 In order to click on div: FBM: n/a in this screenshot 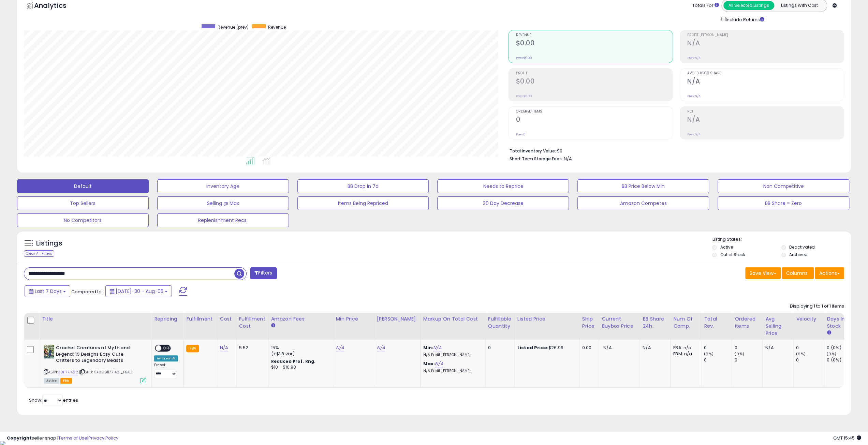, I will do `click(685, 354)`.